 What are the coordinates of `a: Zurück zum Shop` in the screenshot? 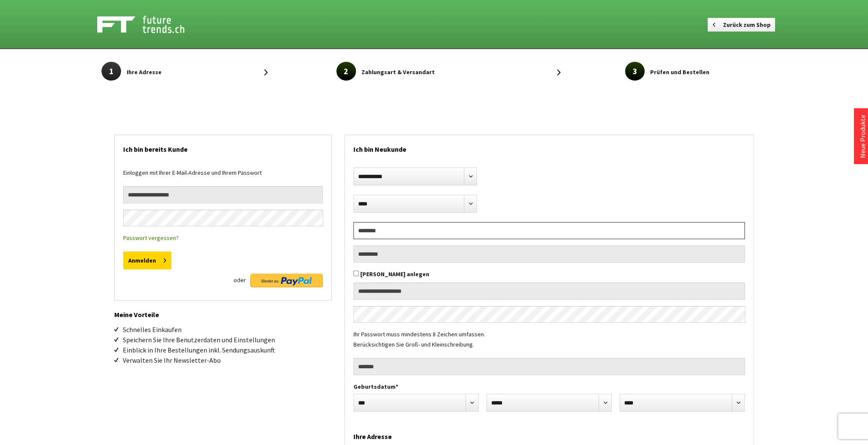 It's located at (741, 25).